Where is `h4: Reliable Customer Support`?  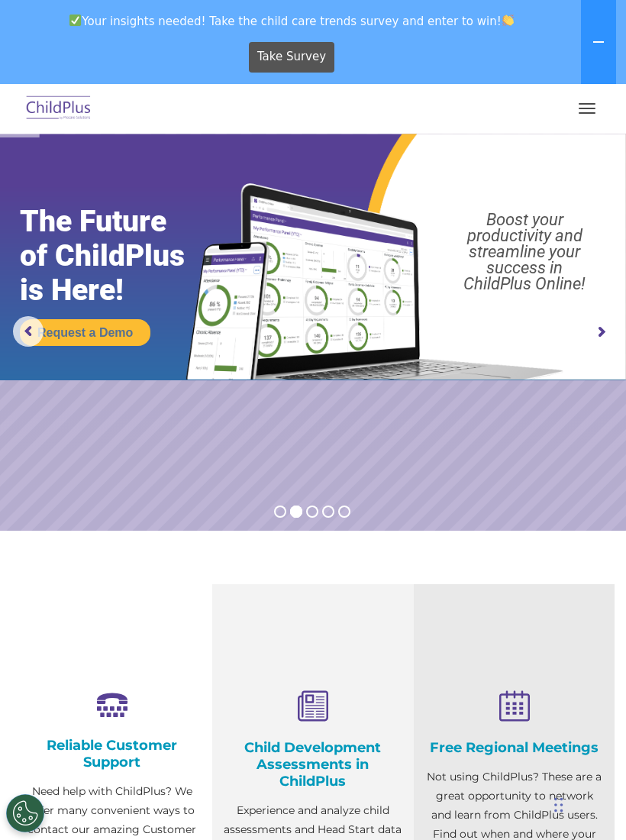
h4: Reliable Customer Support is located at coordinates (111, 754).